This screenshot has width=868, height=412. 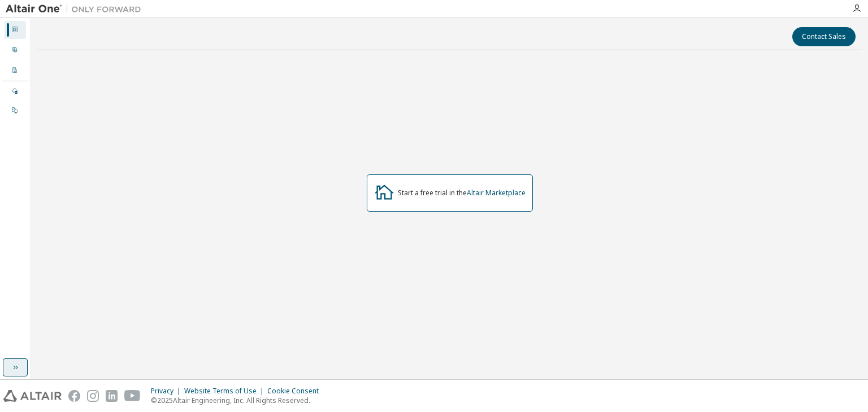 What do you see at coordinates (168, 391) in the screenshot?
I see `div: Privacy` at bounding box center [168, 391].